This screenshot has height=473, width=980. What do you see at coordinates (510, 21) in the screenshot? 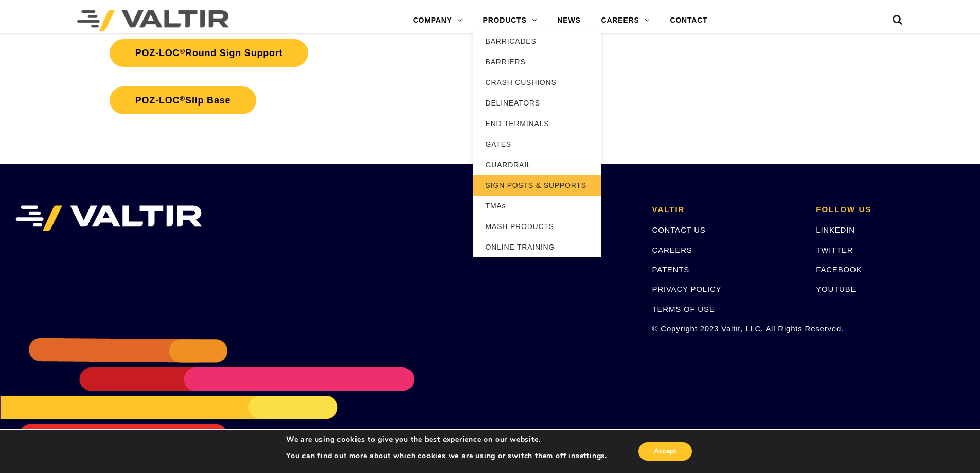
I see `a: PRODUCTS` at bounding box center [510, 21].